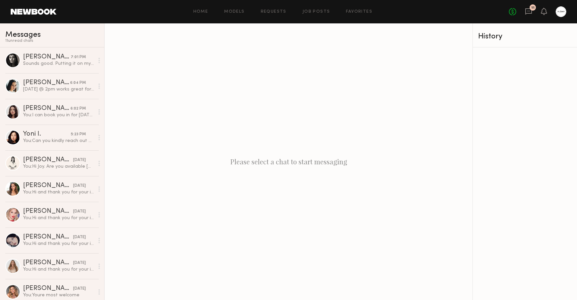  What do you see at coordinates (58, 63) in the screenshot?
I see `div: Sounds good. Putting it on my calendar` at bounding box center [58, 63].